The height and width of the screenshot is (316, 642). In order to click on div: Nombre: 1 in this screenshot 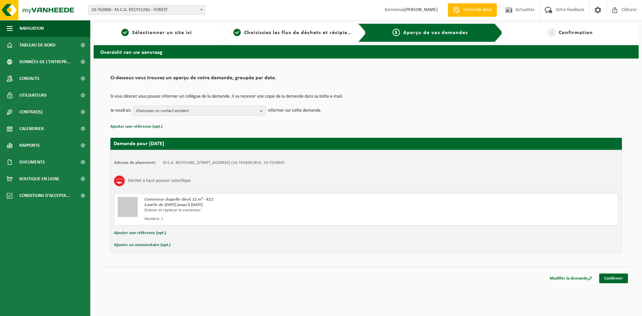, I will do `click(268, 219)`.